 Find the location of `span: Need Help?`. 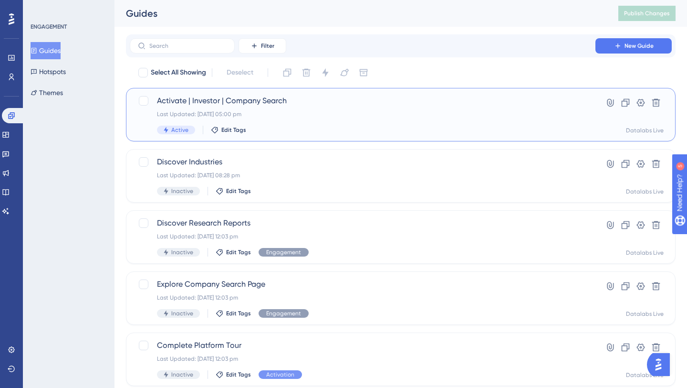

span: Need Help? is located at coordinates (41, 8).